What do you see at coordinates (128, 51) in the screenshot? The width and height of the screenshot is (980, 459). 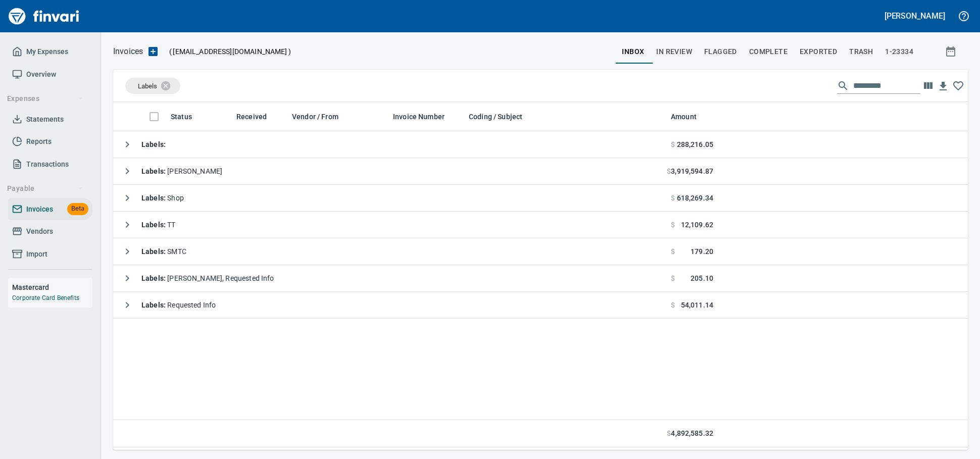 I see `p: Invoices` at bounding box center [128, 51].